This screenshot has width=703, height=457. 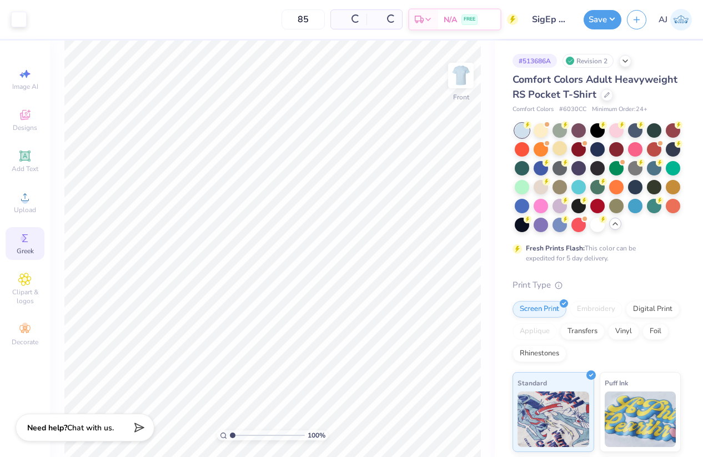 What do you see at coordinates (553, 419) in the screenshot?
I see `img: Standard` at bounding box center [553, 419].